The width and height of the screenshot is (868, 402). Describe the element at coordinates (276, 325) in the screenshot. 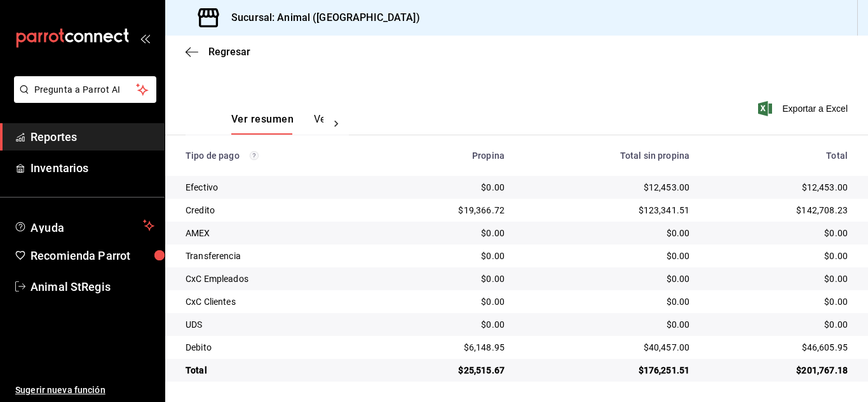

I see `div: UDS` at that location.